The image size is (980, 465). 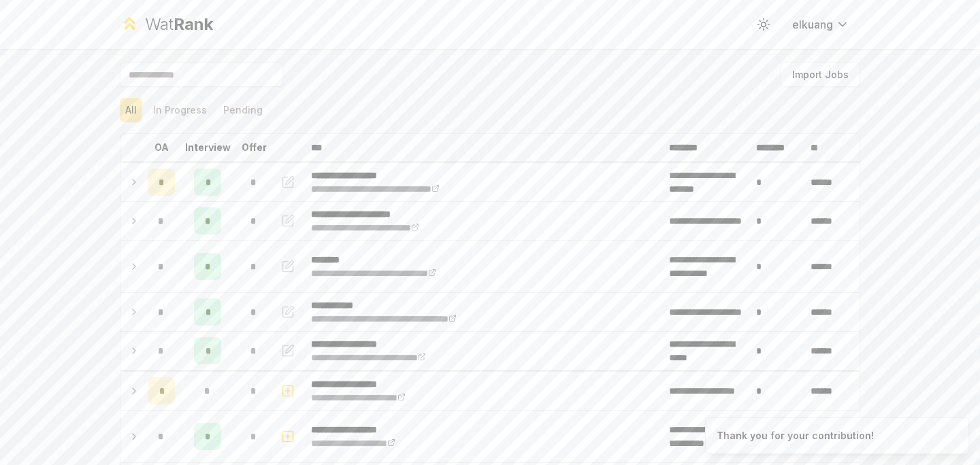 What do you see at coordinates (820, 75) in the screenshot?
I see `button: Import Jobs` at bounding box center [820, 75].